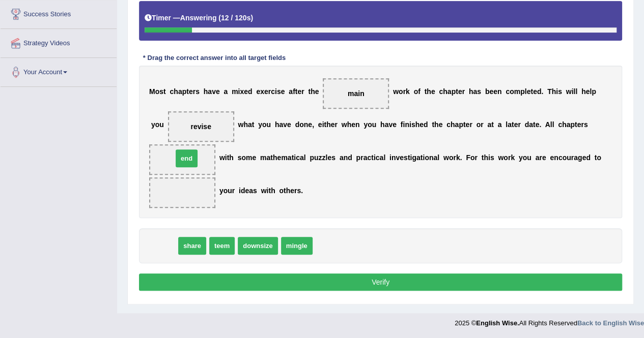  What do you see at coordinates (186, 158) in the screenshot?
I see `span: end` at bounding box center [186, 158].